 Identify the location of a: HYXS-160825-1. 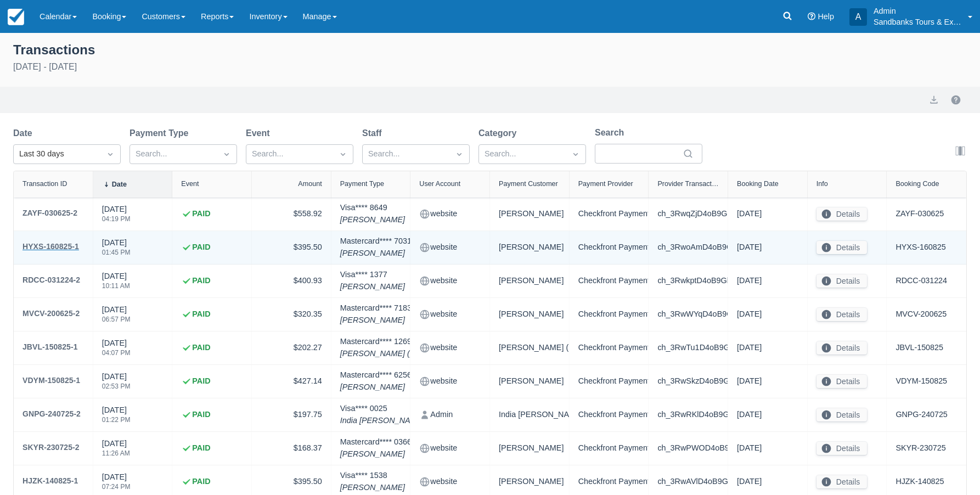
(51, 248).